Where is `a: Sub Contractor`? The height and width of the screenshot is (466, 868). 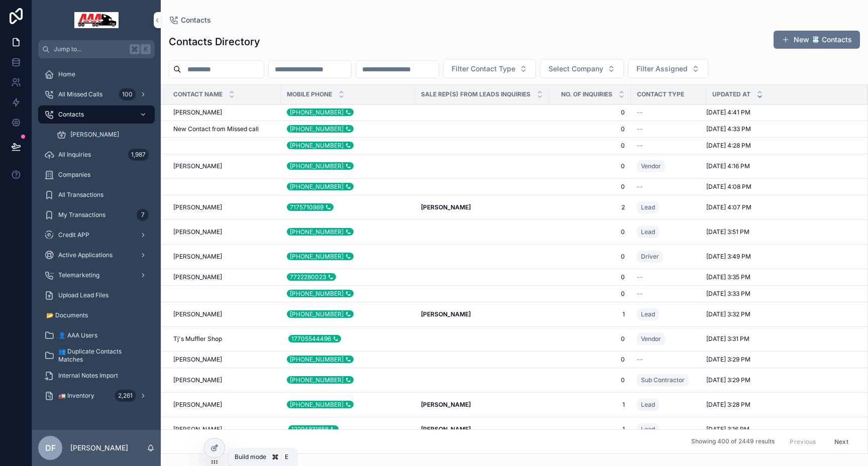 a: Sub Contractor is located at coordinates (669, 380).